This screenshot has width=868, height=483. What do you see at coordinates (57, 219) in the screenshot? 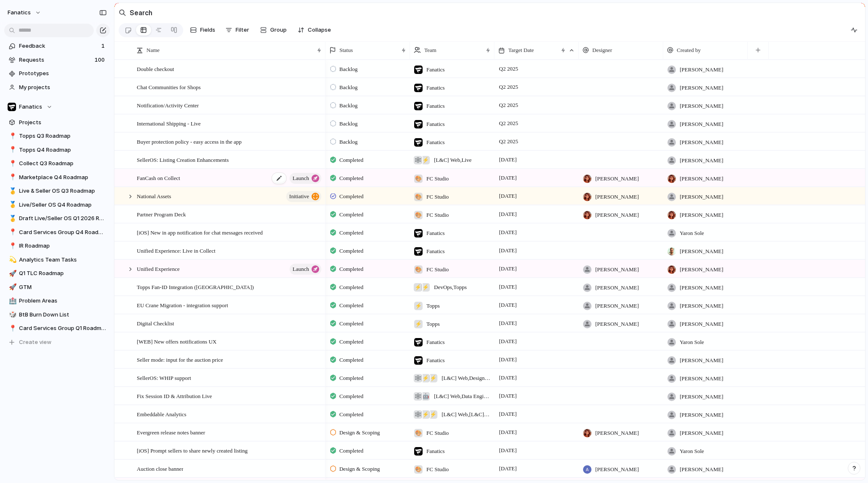
I see `div: 🥇Draft Live/Seller OS Q1 2026 Roadmap` at bounding box center [57, 219].